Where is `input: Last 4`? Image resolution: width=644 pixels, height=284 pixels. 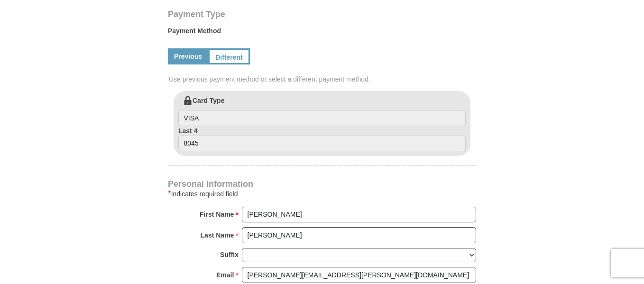 input: Last 4 is located at coordinates (322, 144).